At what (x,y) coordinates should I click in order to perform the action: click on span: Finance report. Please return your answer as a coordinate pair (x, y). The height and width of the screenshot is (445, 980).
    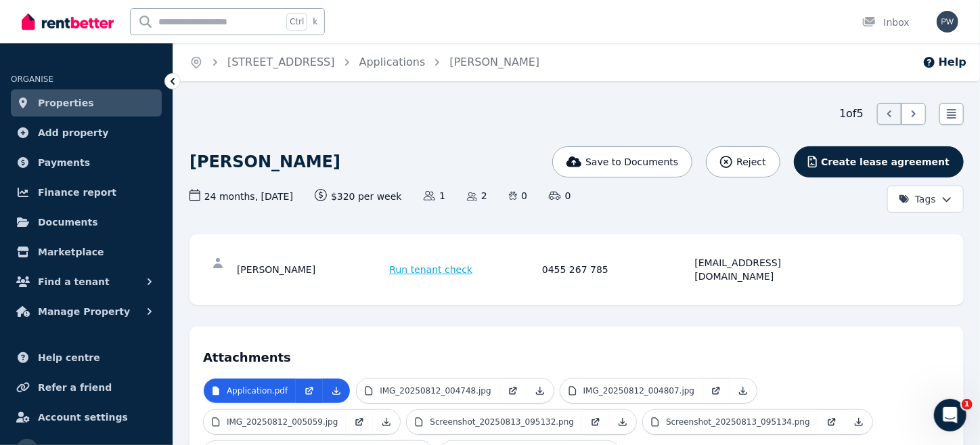
    Looking at the image, I should click on (77, 192).